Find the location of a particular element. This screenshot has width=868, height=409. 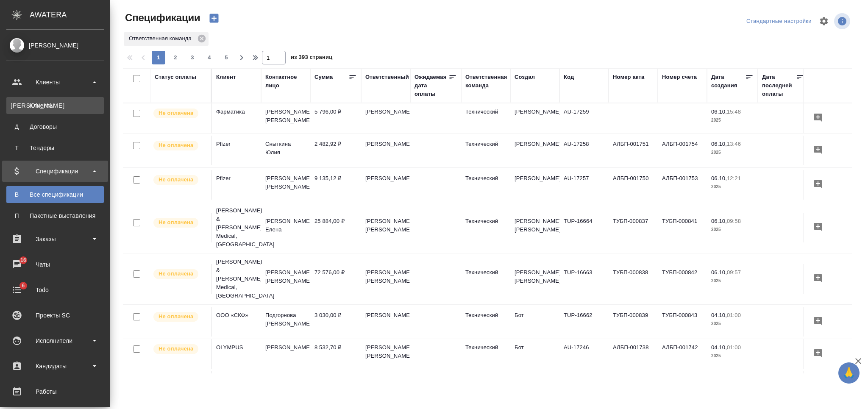

div: Статус оплаты is located at coordinates (176, 77).